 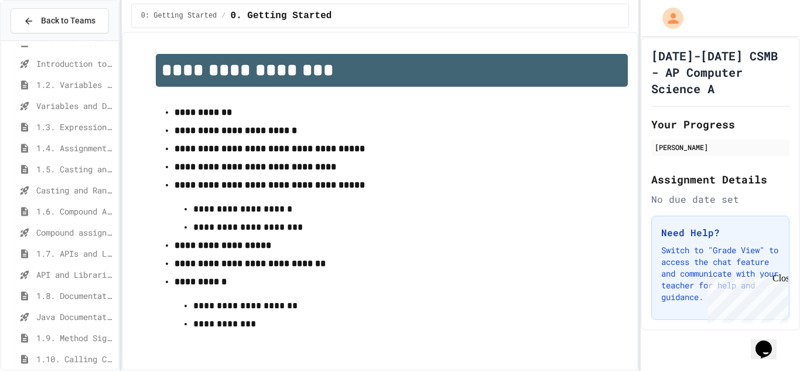 I want to click on span: 0: Getting Started, so click(x=179, y=16).